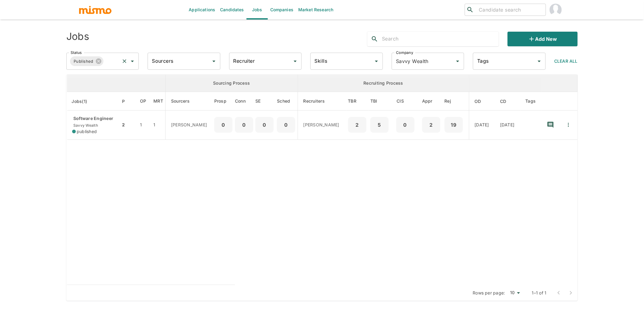 The height and width of the screenshot is (324, 644). Describe the element at coordinates (543, 39) in the screenshot. I see `button: Add new` at that location.